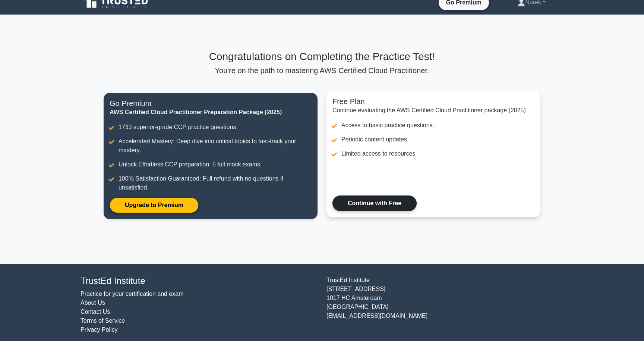 Image resolution: width=644 pixels, height=341 pixels. What do you see at coordinates (154, 205) in the screenshot?
I see `a: Upgrade to Premium` at bounding box center [154, 205].